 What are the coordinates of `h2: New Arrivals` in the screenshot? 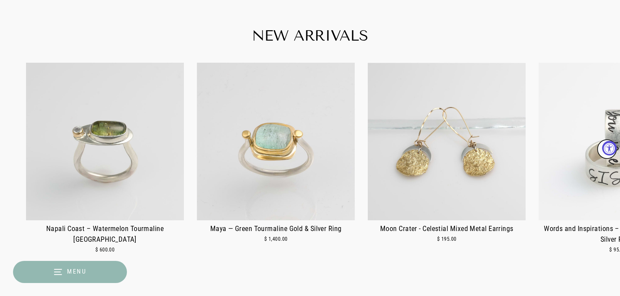 It's located at (310, 36).